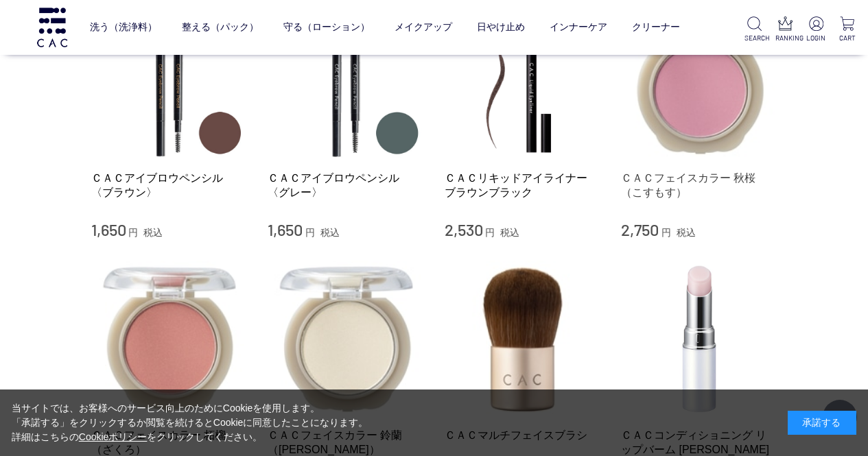 The height and width of the screenshot is (456, 868). Describe the element at coordinates (699, 339) in the screenshot. I see `img: ＣＡＣコンディショニング リップバーム 薄桜（うすざくら）` at that location.